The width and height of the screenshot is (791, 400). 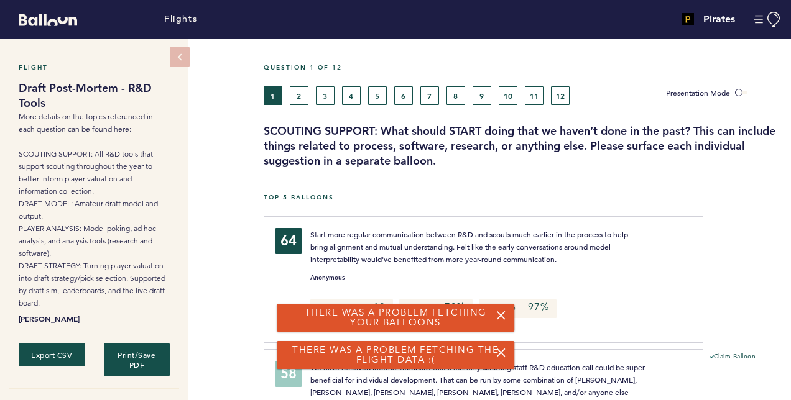 What do you see at coordinates (404, 96) in the screenshot?
I see `button: 6` at bounding box center [404, 96].